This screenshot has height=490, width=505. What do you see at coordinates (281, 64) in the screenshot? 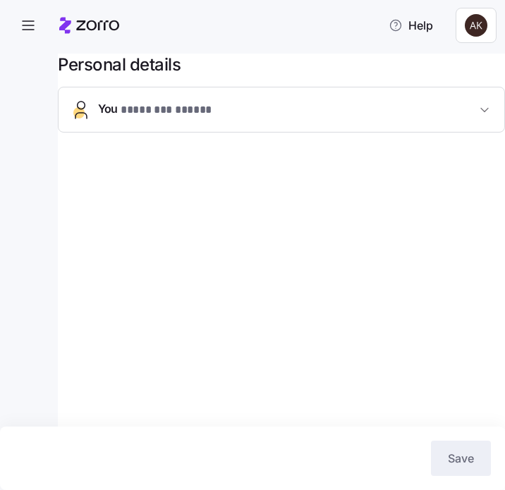
I see `h1: Personal details` at bounding box center [281, 64].